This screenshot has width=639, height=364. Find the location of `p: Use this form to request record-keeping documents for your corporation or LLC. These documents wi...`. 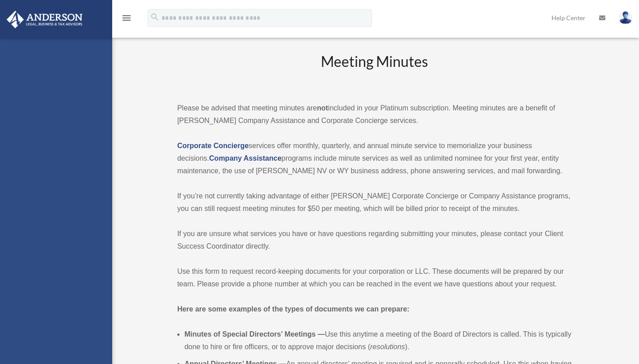

p: Use this form to request record-keeping documents for your corporation or LLC. These documents wi... is located at coordinates (374, 278).